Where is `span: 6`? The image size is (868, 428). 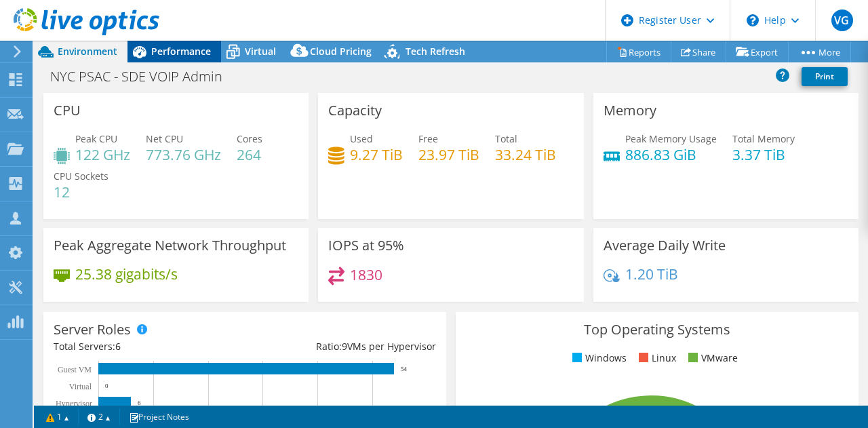 span: 6 is located at coordinates (118, 346).